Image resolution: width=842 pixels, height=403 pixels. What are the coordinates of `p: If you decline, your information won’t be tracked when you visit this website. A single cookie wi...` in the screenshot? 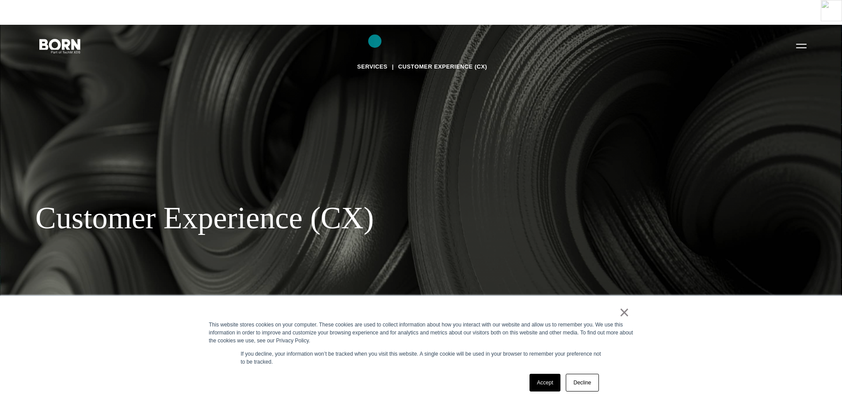 It's located at (421, 358).